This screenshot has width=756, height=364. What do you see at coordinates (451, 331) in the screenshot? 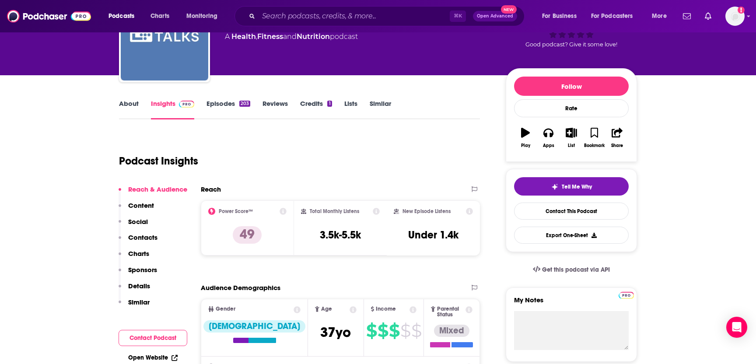
I see `div: Mixed` at bounding box center [451, 331].